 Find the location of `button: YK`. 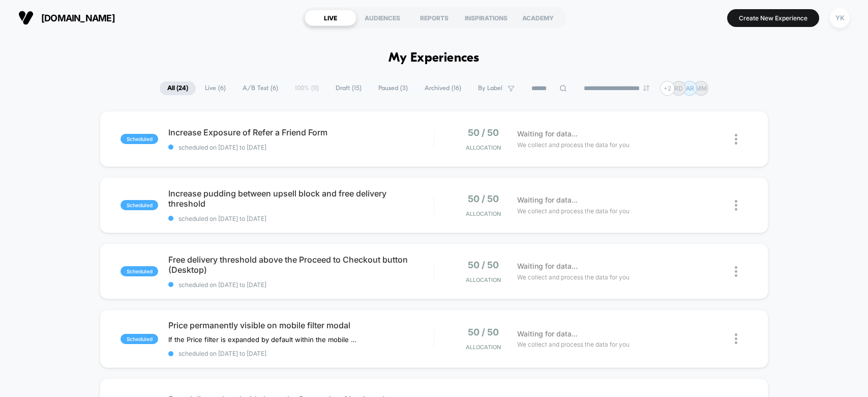

button: YK is located at coordinates (840, 18).